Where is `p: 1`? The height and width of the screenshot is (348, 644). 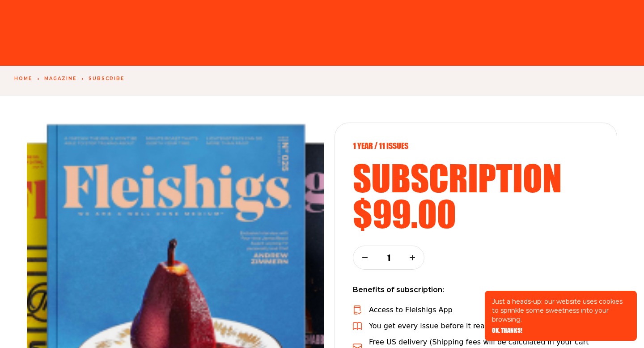 p: 1 is located at coordinates (389, 258).